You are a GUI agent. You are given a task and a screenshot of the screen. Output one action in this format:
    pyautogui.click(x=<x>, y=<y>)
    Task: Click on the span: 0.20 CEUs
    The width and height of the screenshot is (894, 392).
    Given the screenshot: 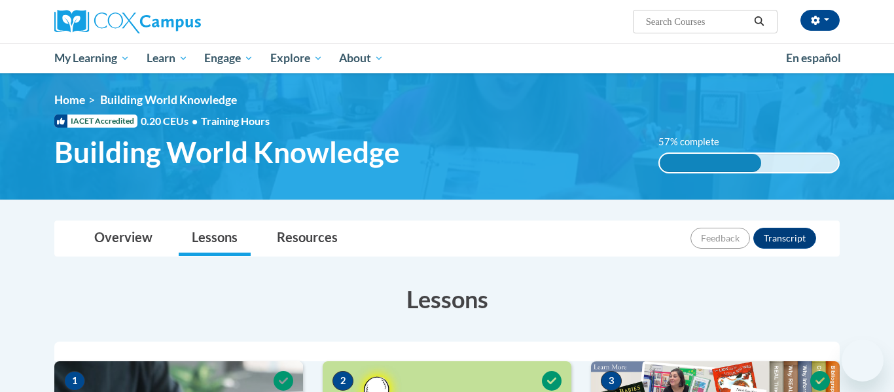 What is the action you would take?
    pyautogui.click(x=171, y=121)
    